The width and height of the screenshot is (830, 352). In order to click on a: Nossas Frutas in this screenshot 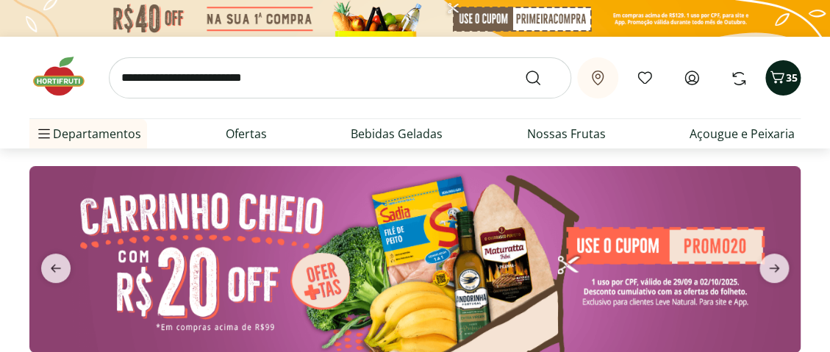, I will do `click(566, 134)`.